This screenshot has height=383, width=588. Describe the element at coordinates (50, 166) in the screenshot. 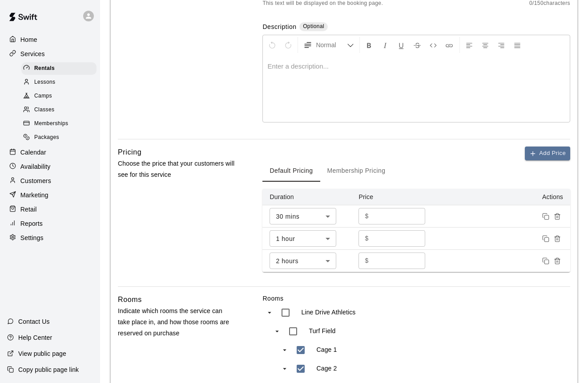

I see `div: Availability` at that location.